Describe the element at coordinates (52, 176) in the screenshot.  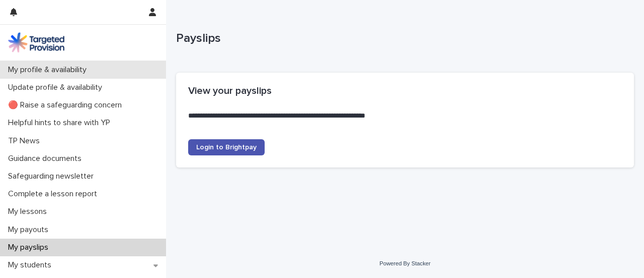
I see `p: Safeguarding newsletter` at that location.